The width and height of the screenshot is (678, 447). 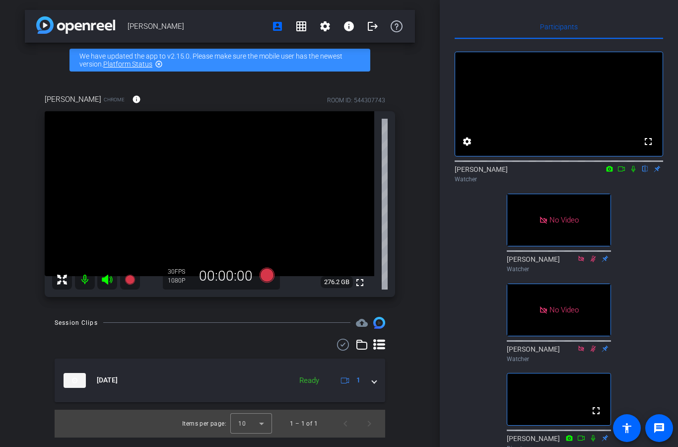 I want to click on span: Participants, so click(x=559, y=27).